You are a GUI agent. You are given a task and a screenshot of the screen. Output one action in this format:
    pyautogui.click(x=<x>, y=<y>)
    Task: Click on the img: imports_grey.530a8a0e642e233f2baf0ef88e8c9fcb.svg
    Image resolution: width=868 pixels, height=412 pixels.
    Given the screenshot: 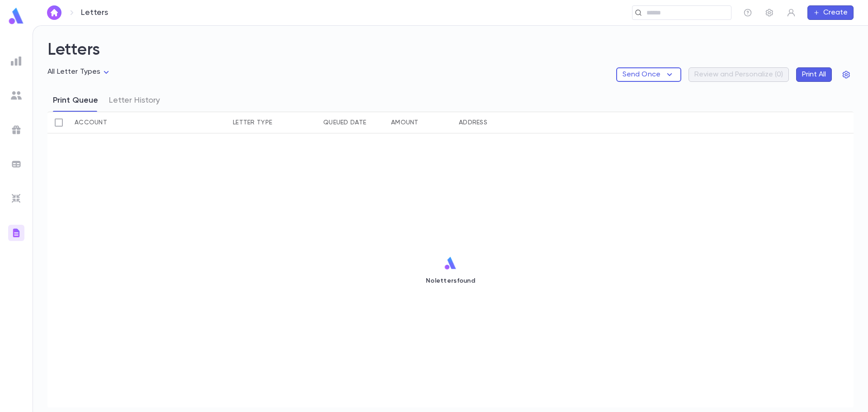 What is the action you would take?
    pyautogui.click(x=16, y=198)
    